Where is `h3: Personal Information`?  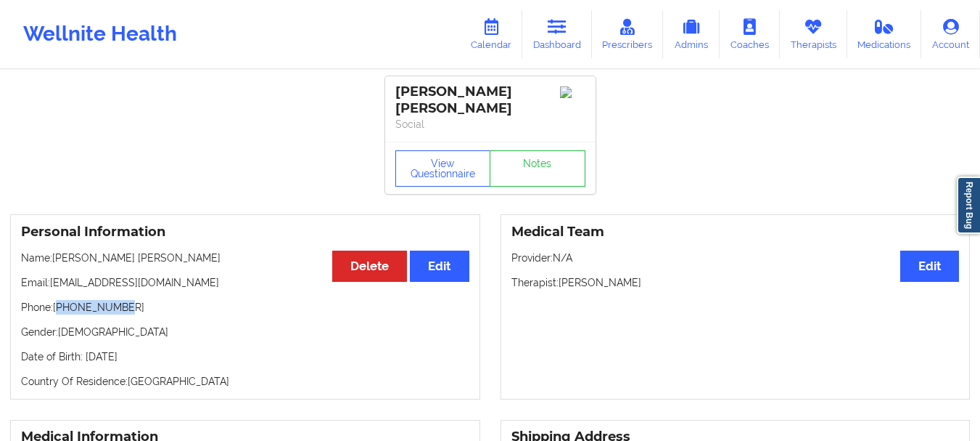 h3: Personal Information is located at coordinates (245, 232).